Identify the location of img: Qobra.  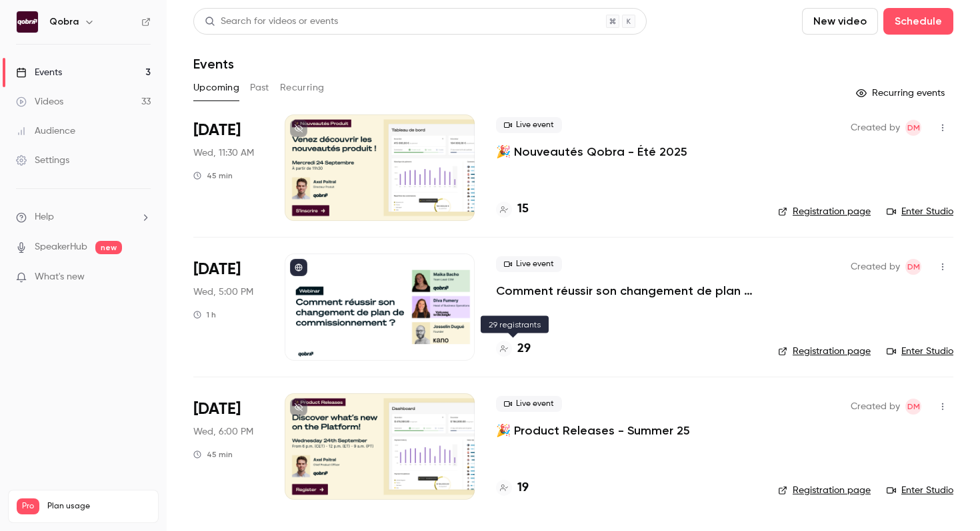
(27, 22).